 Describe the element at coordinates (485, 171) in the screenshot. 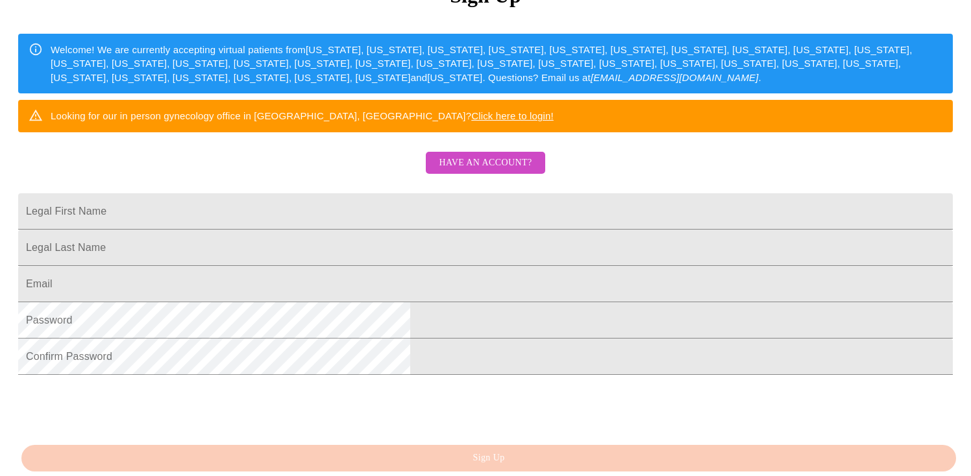

I see `a: Have an account?` at that location.